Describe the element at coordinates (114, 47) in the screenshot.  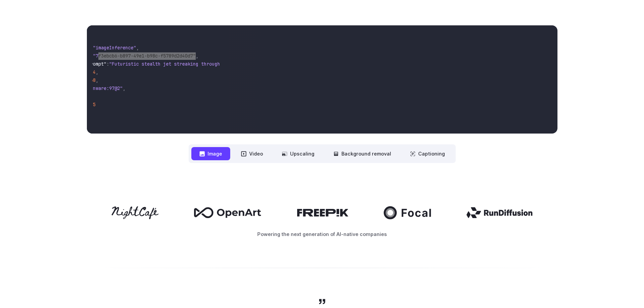
I see `span: "imageInference"` at that location.